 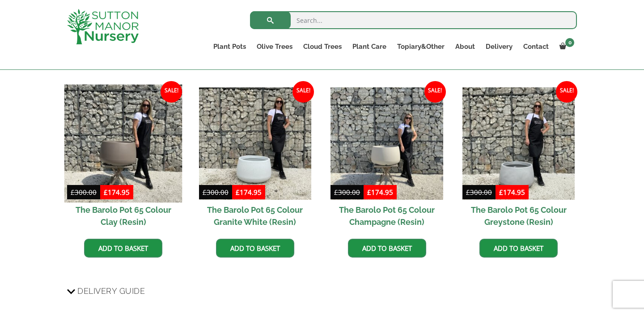 What do you see at coordinates (421, 47) in the screenshot?
I see `a: Topiary&Other` at bounding box center [421, 47].